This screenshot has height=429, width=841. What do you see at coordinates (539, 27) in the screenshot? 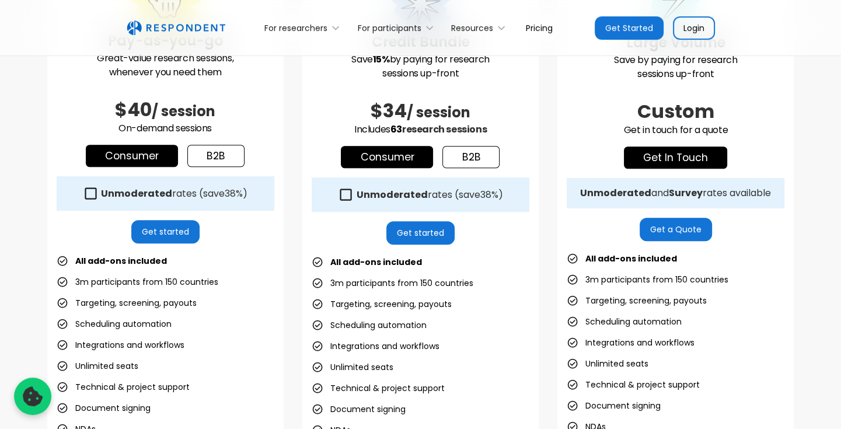
I see `a: Pricing` at bounding box center [539, 27].